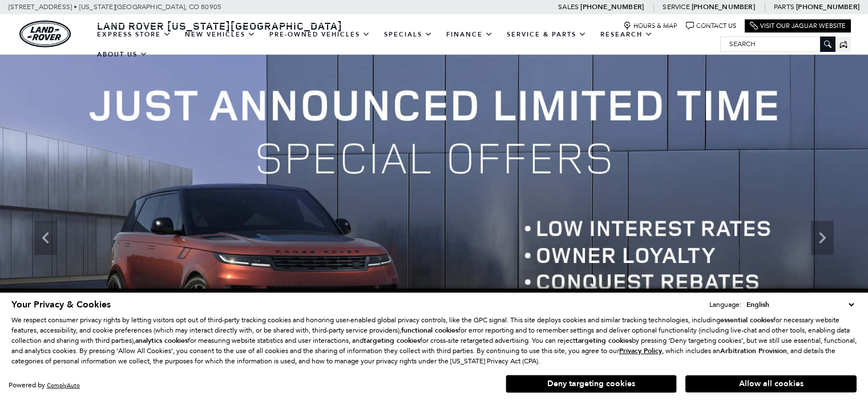 The image size is (868, 401). I want to click on a: About Us, so click(122, 54).